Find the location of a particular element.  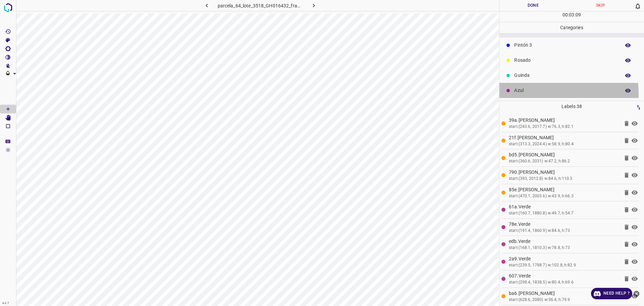

div: 4.3.7 is located at coordinates (6, 303).